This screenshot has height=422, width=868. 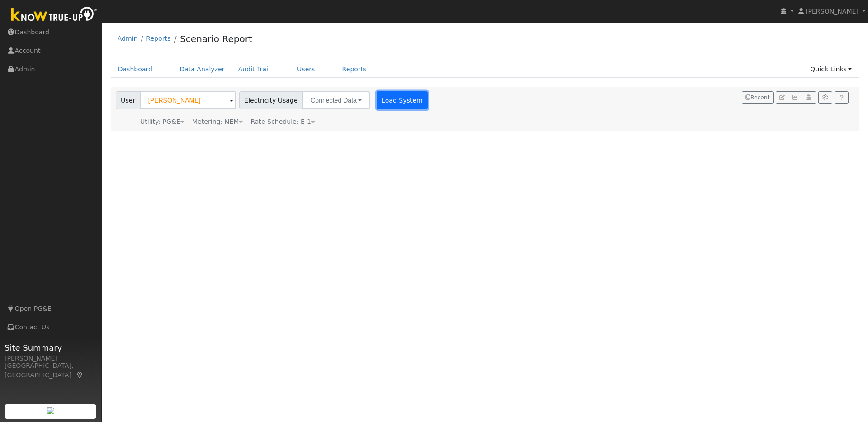 I want to click on img: Know True-Up, so click(x=54, y=15).